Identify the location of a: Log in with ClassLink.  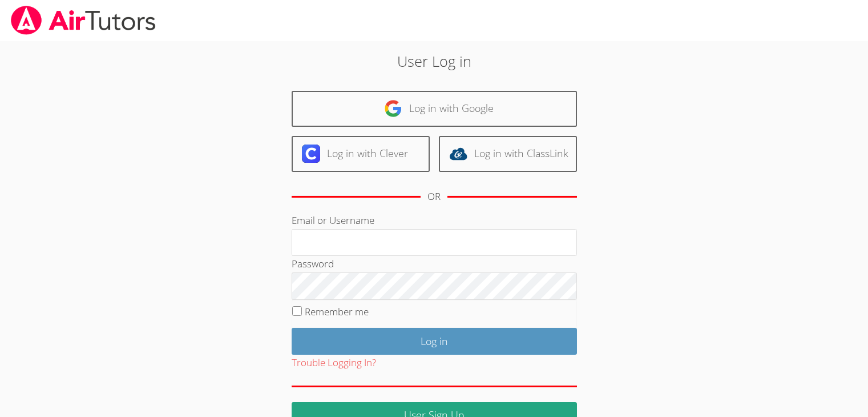
(508, 154).